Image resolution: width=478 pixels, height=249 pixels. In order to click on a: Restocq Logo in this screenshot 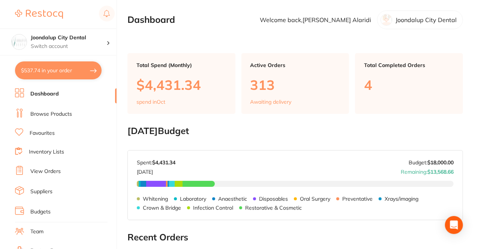, I will do `click(39, 14)`.